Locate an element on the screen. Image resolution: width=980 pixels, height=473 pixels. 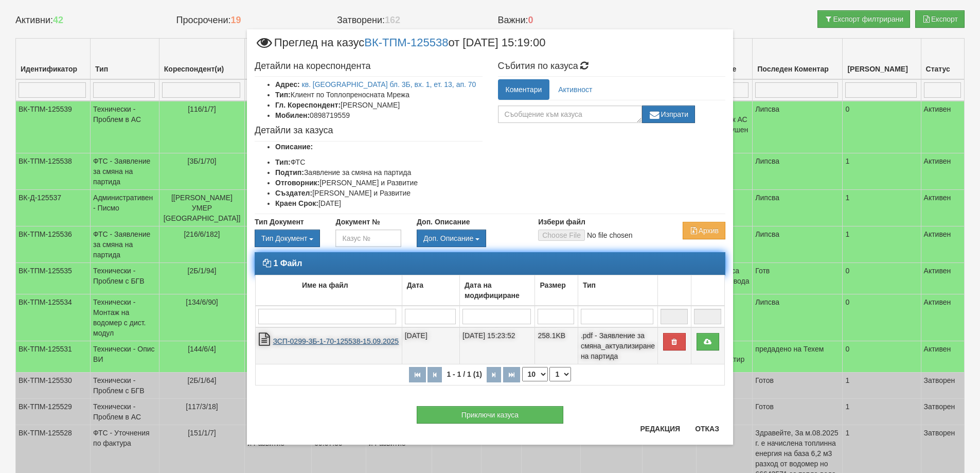
b: Адрес: is located at coordinates (287, 85).